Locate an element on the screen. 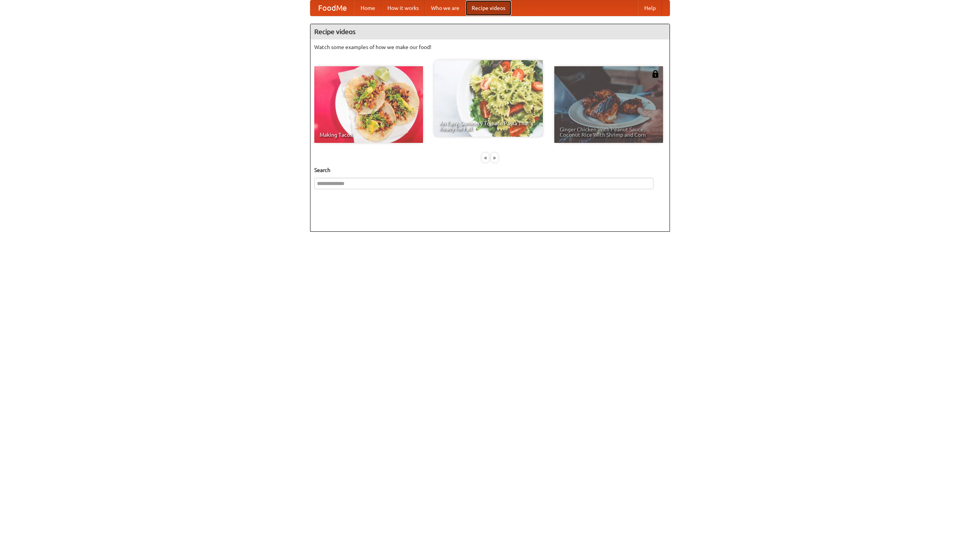 Image resolution: width=980 pixels, height=542 pixels. h4: Recipe videos is located at coordinates (490, 32).